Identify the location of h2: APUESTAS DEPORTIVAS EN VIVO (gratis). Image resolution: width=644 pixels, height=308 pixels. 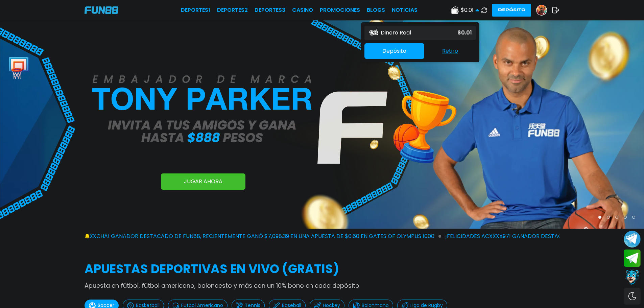
(322, 269).